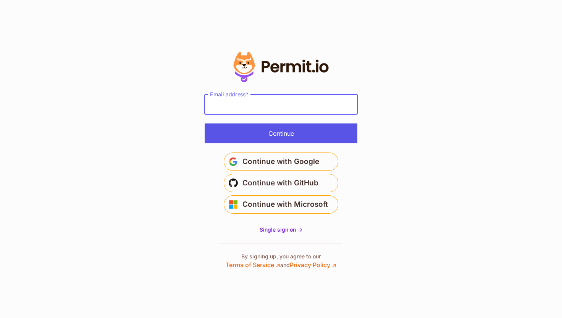  I want to click on span: Single sign on ->, so click(281, 229).